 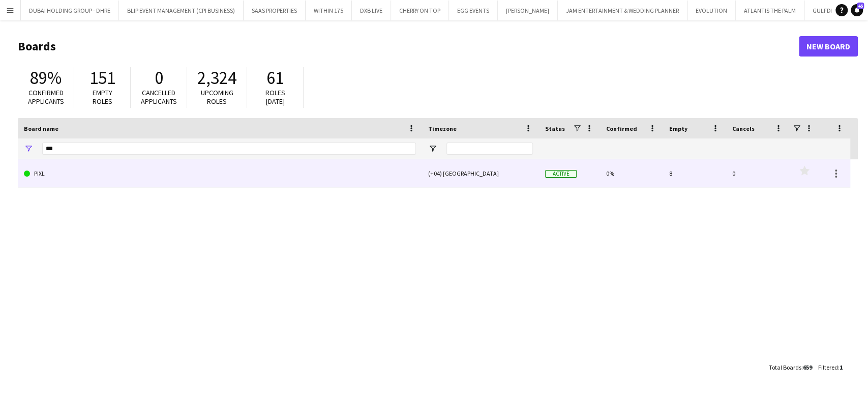 What do you see at coordinates (622, 10) in the screenshot?
I see `button: JAM ENTERTAINMENT & WEDDING PLANNER` at bounding box center [622, 10].